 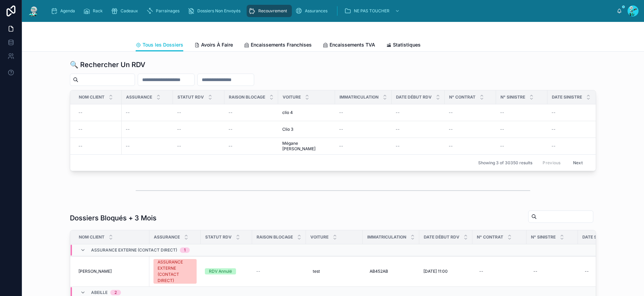 What do you see at coordinates (68, 11) in the screenshot?
I see `span: Agenda` at bounding box center [68, 11].